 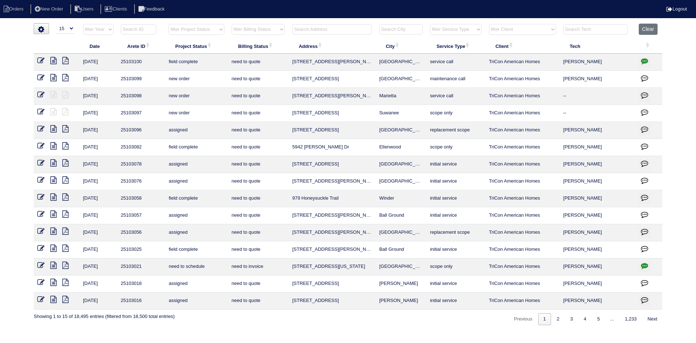 I want to click on li: Clients, so click(x=116, y=9).